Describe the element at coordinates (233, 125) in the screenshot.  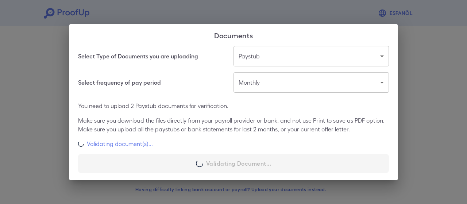
I see `p: Make sure you download the files directly from your payroll provider or bank, and not use Print t...` at that location.